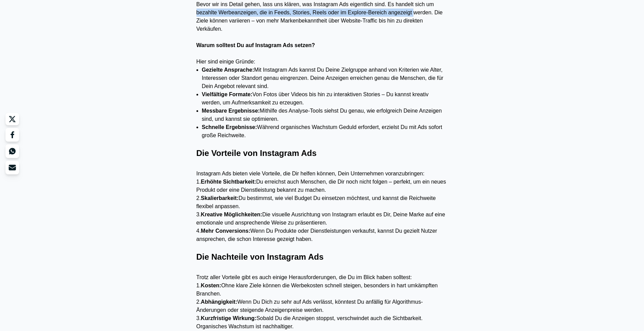  Describe the element at coordinates (12, 151) in the screenshot. I see `a: Teile diesen Beitrag über Whatsapp` at that location.